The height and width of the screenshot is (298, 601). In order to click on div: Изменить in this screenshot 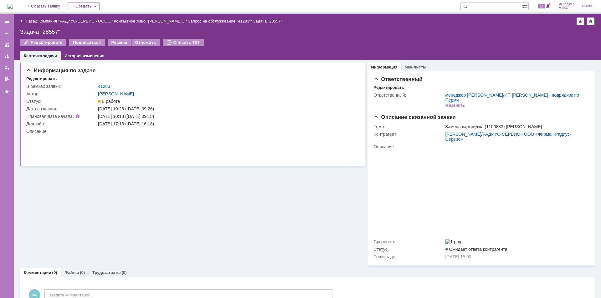, I will do `click(455, 106)`.